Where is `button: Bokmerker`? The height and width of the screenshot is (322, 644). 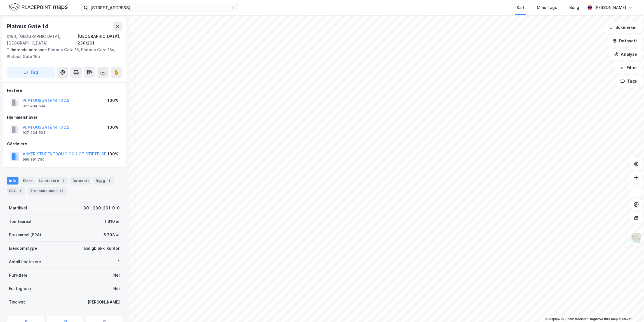
button: Bokmerker is located at coordinates (623, 27).